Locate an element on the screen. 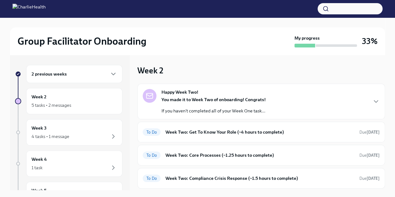  strong: You made it to Week Two of onboarding! Congrats! is located at coordinates (214, 100).